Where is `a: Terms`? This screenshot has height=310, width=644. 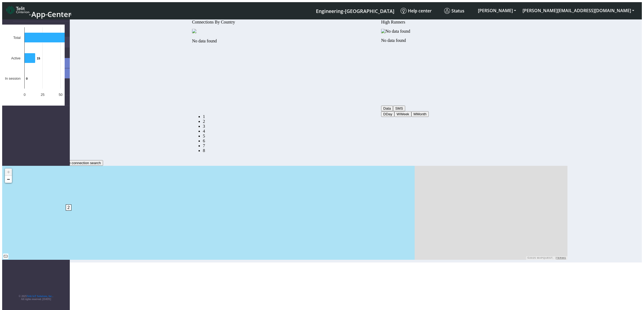 a: Terms is located at coordinates (561, 258).